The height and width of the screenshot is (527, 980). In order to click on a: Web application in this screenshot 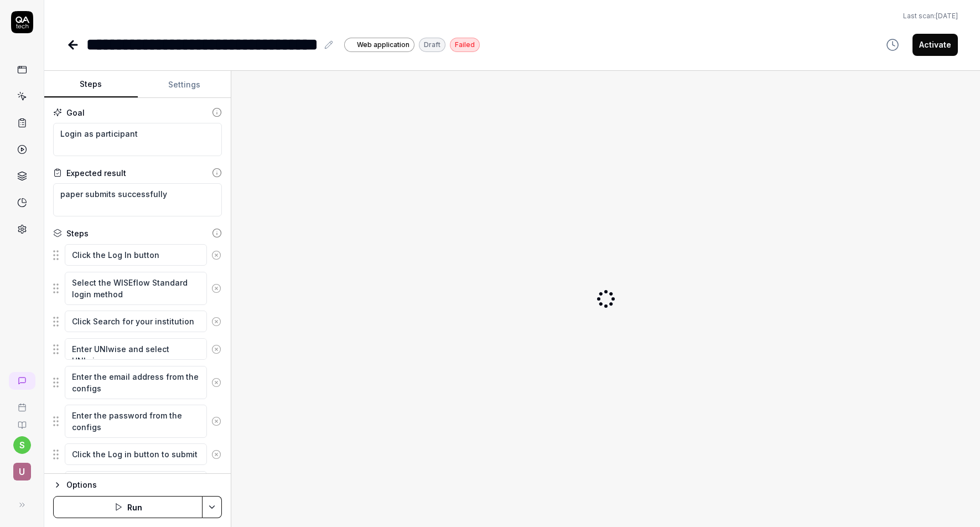, I will do `click(379, 44)`.